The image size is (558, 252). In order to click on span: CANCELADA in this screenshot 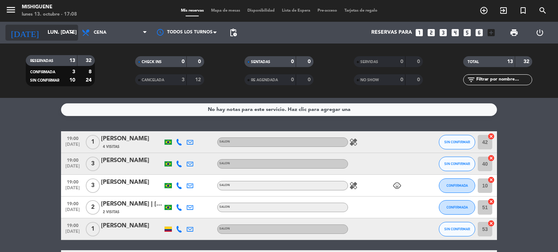, I will do `click(153, 80)`.